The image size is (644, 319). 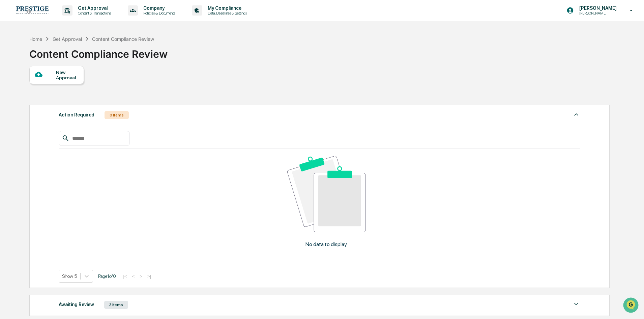 What do you see at coordinates (64, 116) in the screenshot?
I see `a: Powered byPylon` at bounding box center [64, 116].